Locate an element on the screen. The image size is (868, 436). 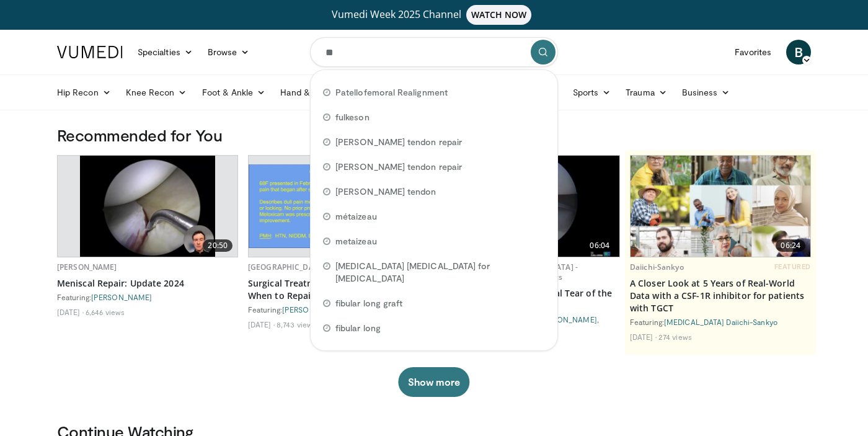
a: Business is located at coordinates (706, 92).